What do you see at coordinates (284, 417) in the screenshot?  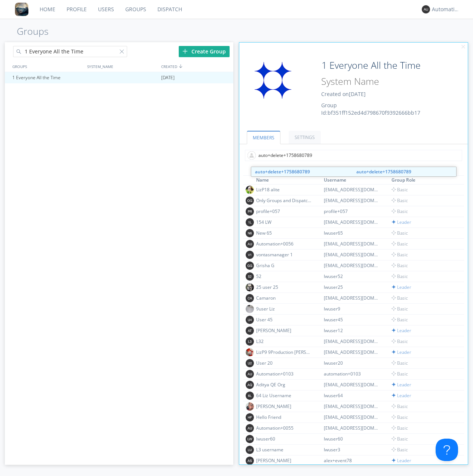 I see `div: Hello Friend` at bounding box center [284, 417].